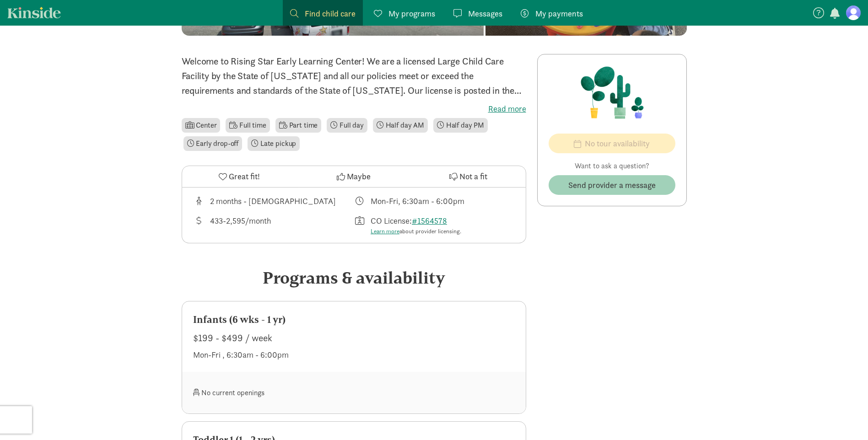 This screenshot has width=868, height=440. What do you see at coordinates (434, 225) in the screenshot?
I see `div: License number` at bounding box center [434, 225].